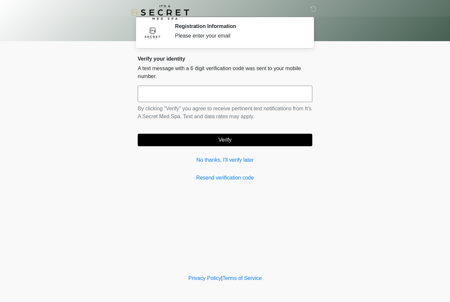  What do you see at coordinates (225, 59) in the screenshot?
I see `h2: Verify your identity` at bounding box center [225, 59].